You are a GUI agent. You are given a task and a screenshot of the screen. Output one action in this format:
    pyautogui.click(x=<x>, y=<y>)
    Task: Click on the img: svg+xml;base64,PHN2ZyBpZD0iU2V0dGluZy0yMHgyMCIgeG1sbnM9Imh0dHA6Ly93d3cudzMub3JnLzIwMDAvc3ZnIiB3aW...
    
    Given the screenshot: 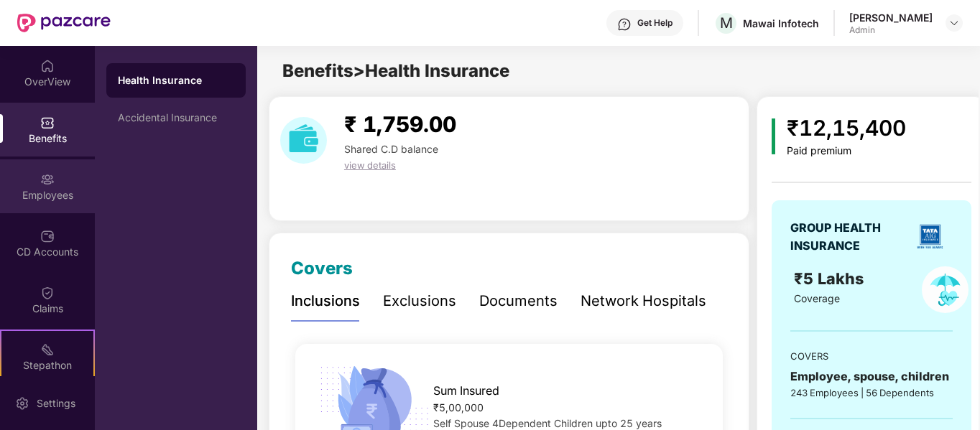 What is the action you would take?
    pyautogui.click(x=22, y=403)
    